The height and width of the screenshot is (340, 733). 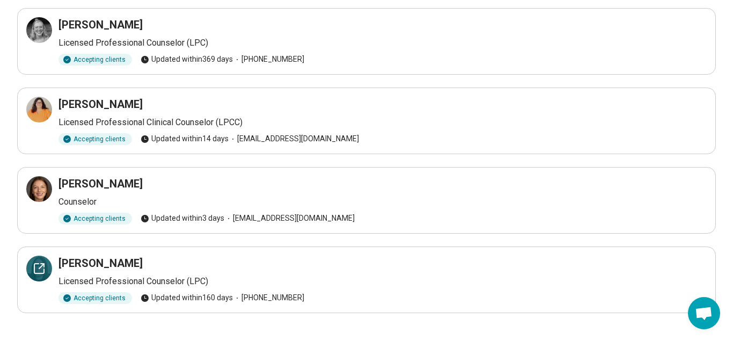 What do you see at coordinates (383, 122) in the screenshot?
I see `p: Licensed Professional Clinical Counselor (LPCC)` at bounding box center [383, 122].